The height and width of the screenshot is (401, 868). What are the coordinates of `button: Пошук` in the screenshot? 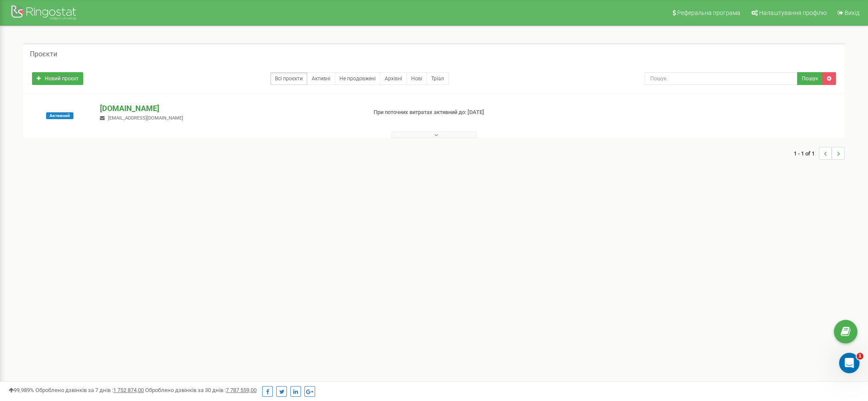 It's located at (810, 78).